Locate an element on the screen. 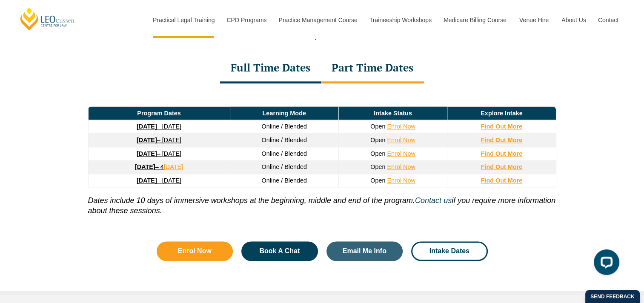  td: Explore Intake is located at coordinates (501, 113).